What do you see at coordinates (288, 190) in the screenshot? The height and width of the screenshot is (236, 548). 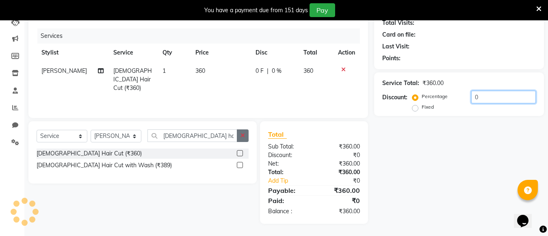 I see `div: Payable:` at bounding box center [288, 190].